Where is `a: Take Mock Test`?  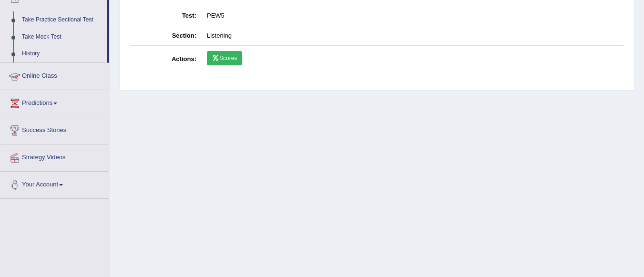
a: Take Mock Test is located at coordinates (62, 37).